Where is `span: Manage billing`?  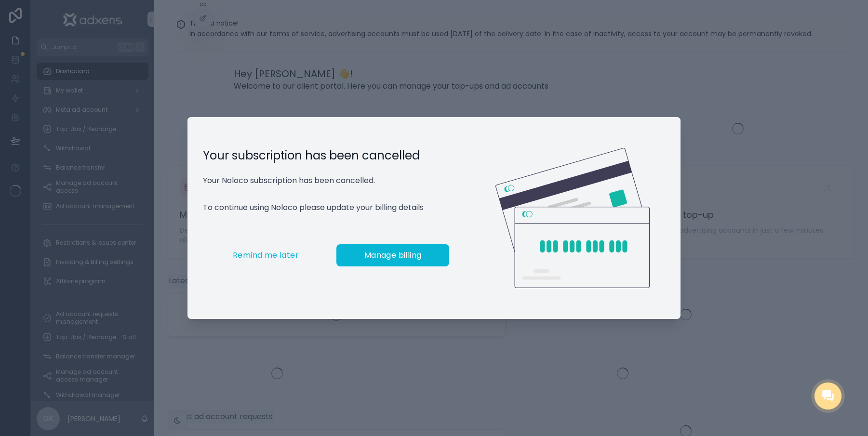 span: Manage billing is located at coordinates (393, 255).